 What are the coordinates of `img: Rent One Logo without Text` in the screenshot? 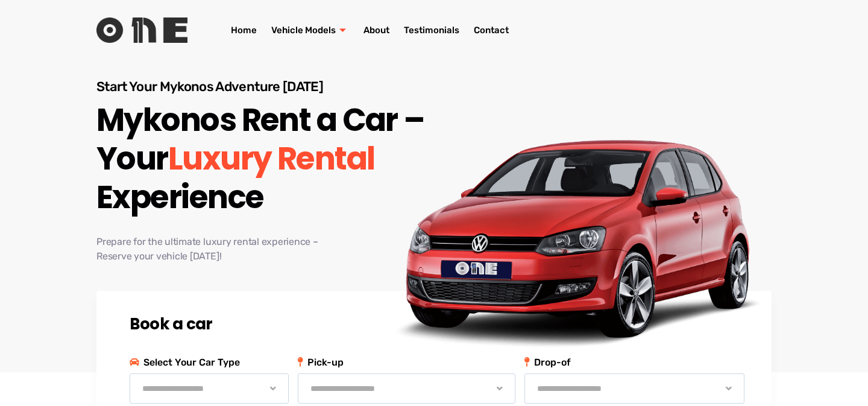 It's located at (142, 30).